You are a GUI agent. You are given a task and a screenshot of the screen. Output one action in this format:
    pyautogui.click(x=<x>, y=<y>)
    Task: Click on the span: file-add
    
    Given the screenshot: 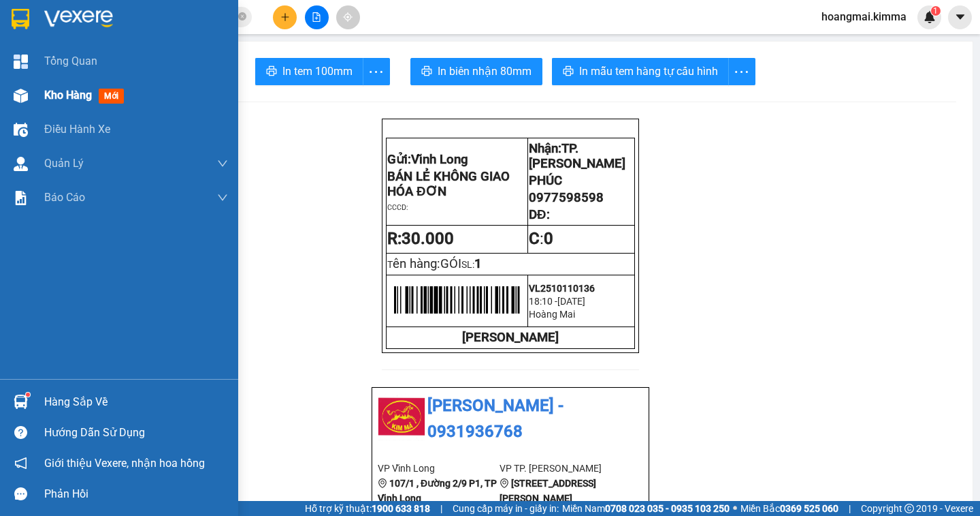 What is the action you would take?
    pyautogui.click(x=316, y=17)
    